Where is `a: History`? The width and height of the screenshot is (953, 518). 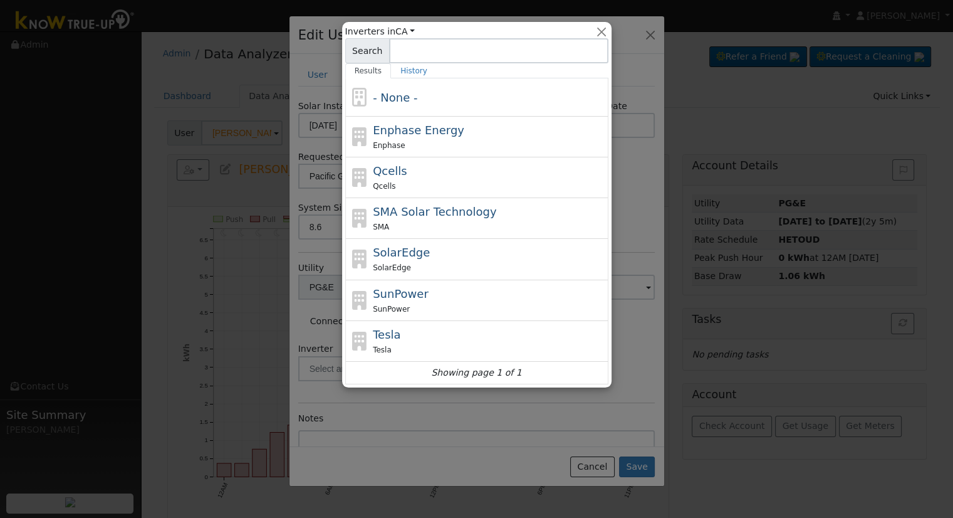 a: History is located at coordinates (414, 71).